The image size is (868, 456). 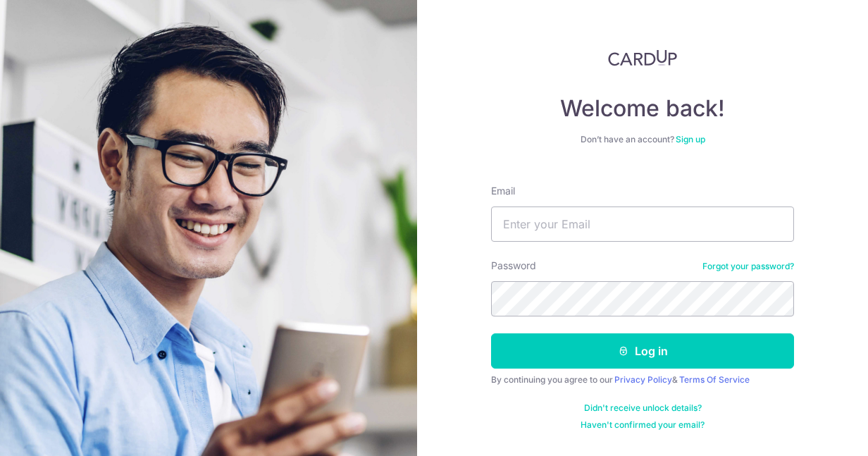 What do you see at coordinates (643, 108) in the screenshot?
I see `h4: Welcome back!` at bounding box center [643, 108].